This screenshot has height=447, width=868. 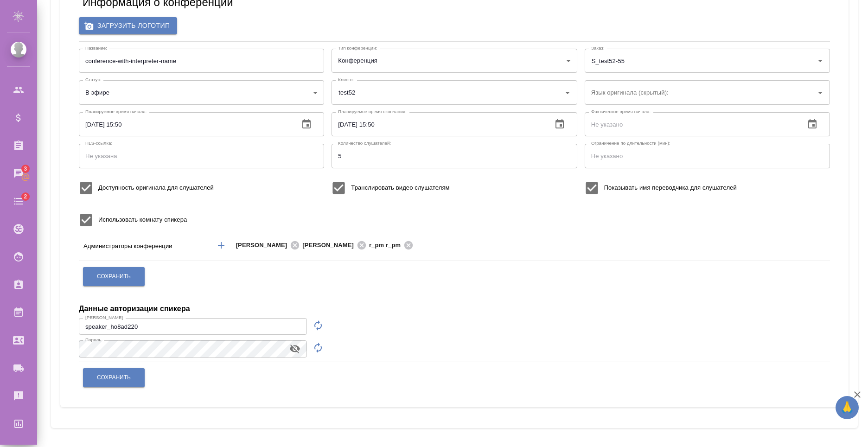 I want to click on input: Не указана, so click(x=201, y=156).